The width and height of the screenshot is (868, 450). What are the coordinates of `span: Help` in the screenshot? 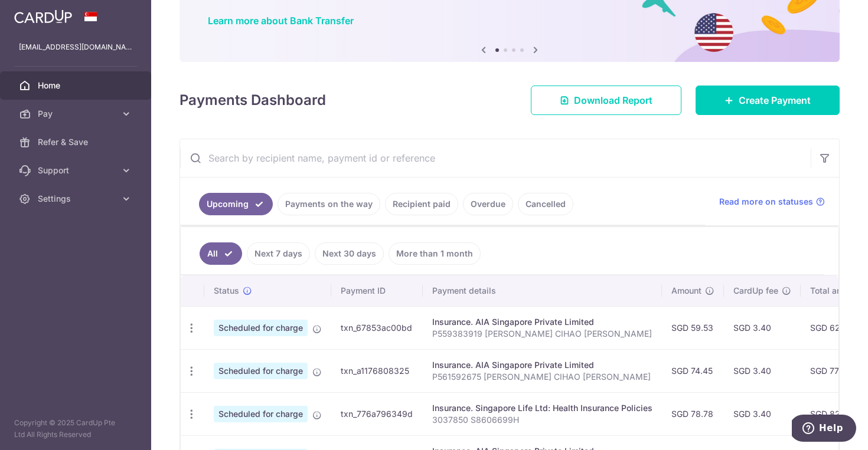 It's located at (39, 14).